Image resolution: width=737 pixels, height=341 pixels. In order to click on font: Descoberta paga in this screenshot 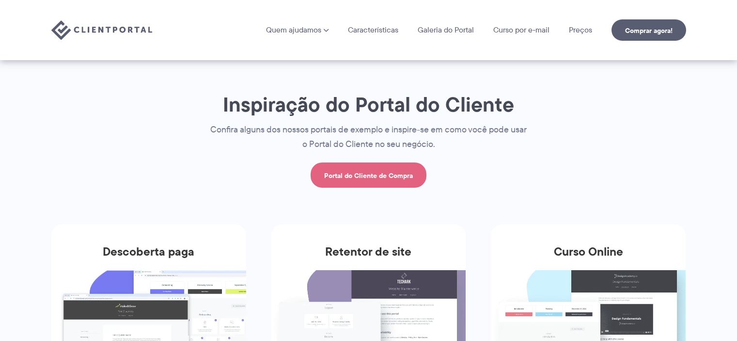, I will do `click(148, 251)`.